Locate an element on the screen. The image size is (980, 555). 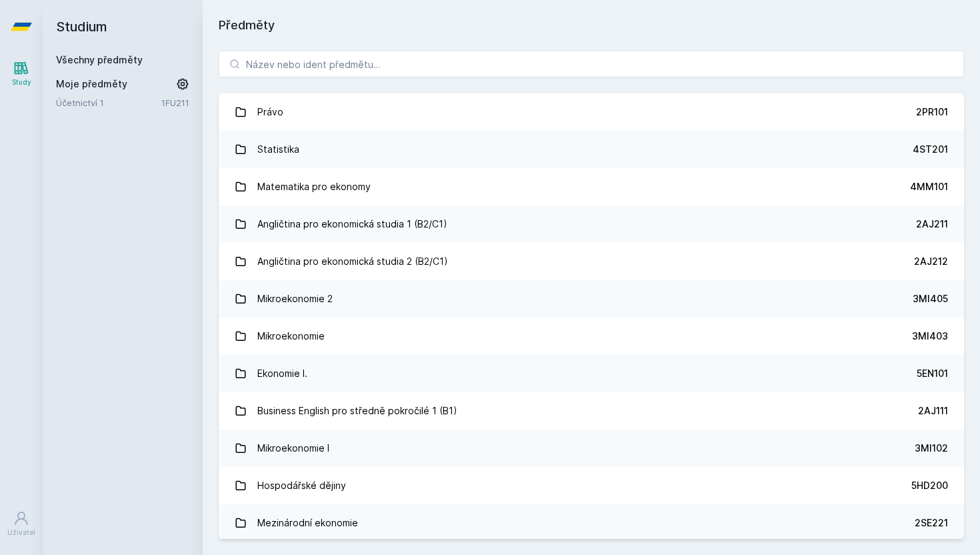
div: Hospodářské dějiny is located at coordinates (302, 486).